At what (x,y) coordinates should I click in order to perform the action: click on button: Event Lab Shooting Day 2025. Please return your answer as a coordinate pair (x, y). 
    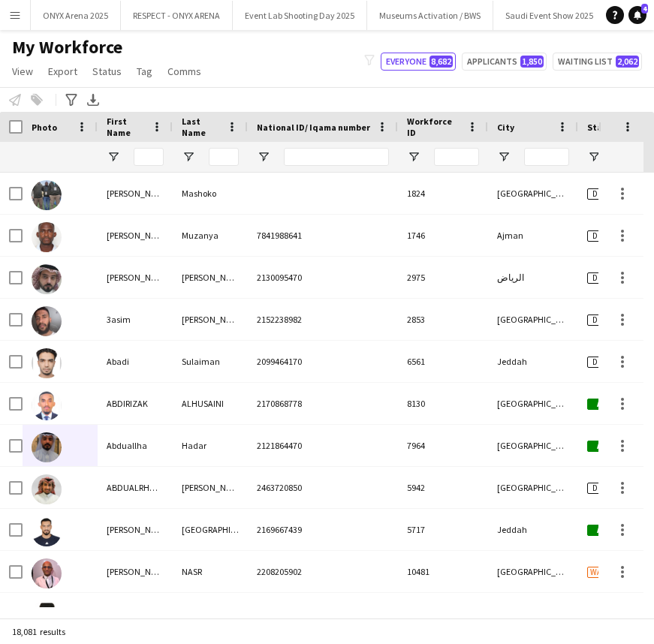
    Looking at the image, I should click on (299, 15).